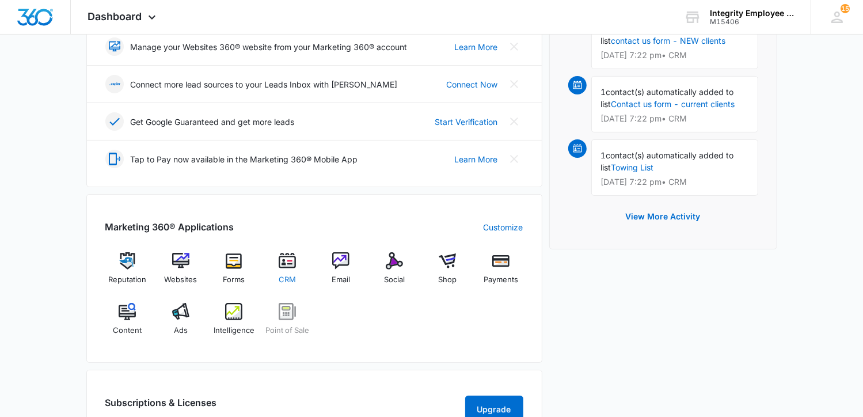  Describe the element at coordinates (180, 324) in the screenshot. I see `a: Ads` at that location.